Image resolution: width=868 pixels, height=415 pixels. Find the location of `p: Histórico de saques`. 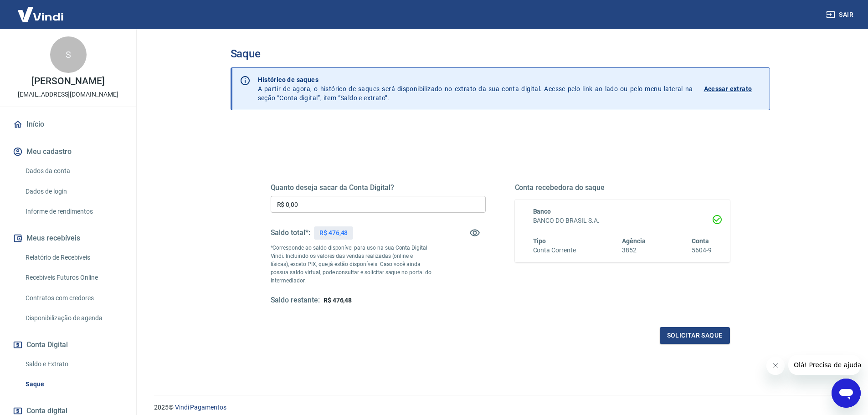

p: Histórico de saques is located at coordinates (475, 80).